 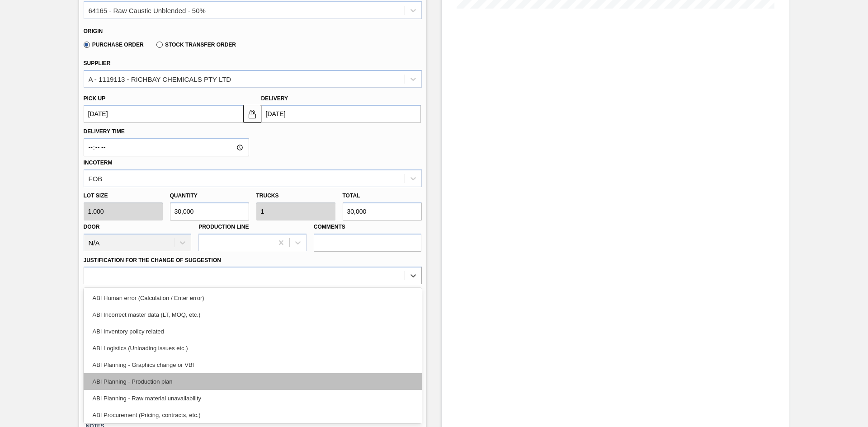 What do you see at coordinates (253, 293) in the screenshot?
I see `label: Observation` at bounding box center [253, 293].